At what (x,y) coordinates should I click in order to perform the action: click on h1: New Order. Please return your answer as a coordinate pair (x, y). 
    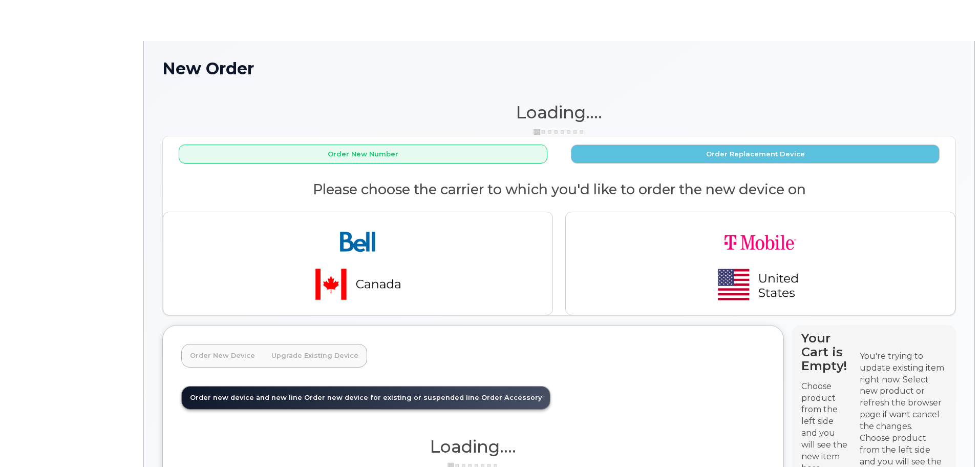
    Looking at the image, I should click on (559, 68).